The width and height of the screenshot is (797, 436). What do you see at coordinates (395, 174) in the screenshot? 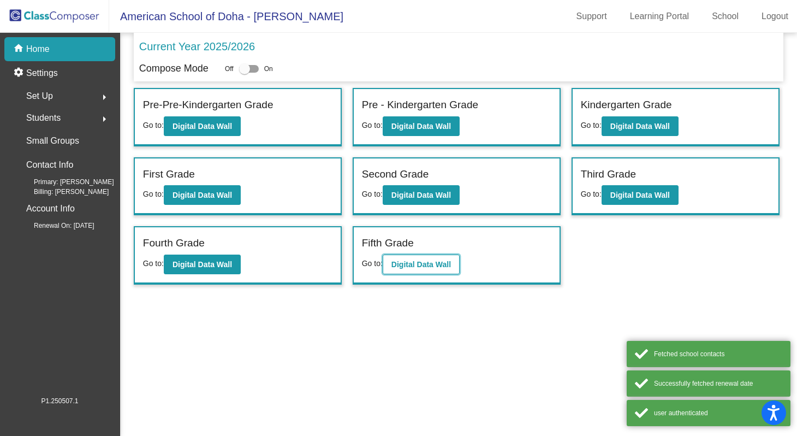
I see `label: Second Grade` at bounding box center [395, 174].